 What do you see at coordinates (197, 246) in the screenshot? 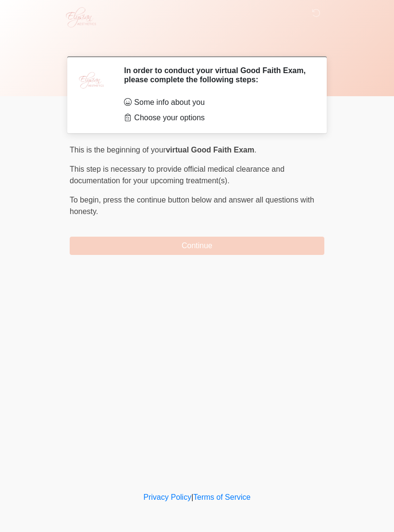
I see `button: Continue` at bounding box center [197, 246].